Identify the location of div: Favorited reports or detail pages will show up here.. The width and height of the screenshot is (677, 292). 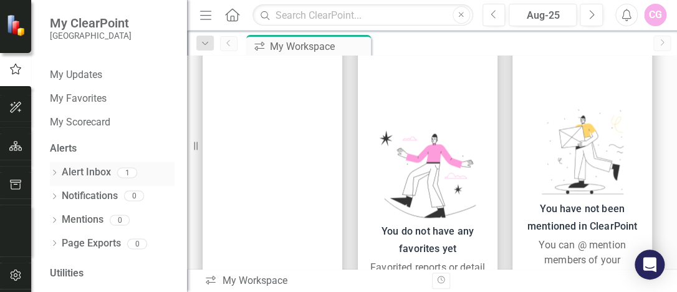
(428, 275).